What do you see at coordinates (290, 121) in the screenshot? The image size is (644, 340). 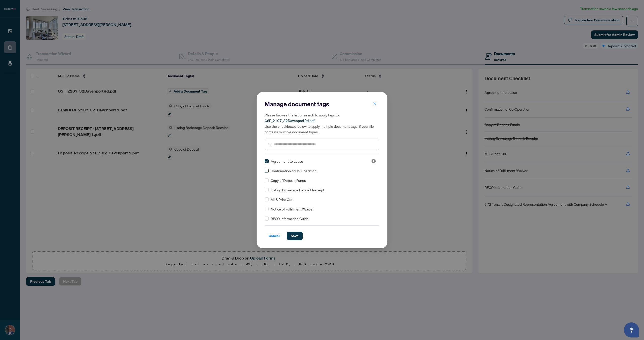 I see `span: OSF_2107_32DavenportRd.pdf` at bounding box center [290, 121].